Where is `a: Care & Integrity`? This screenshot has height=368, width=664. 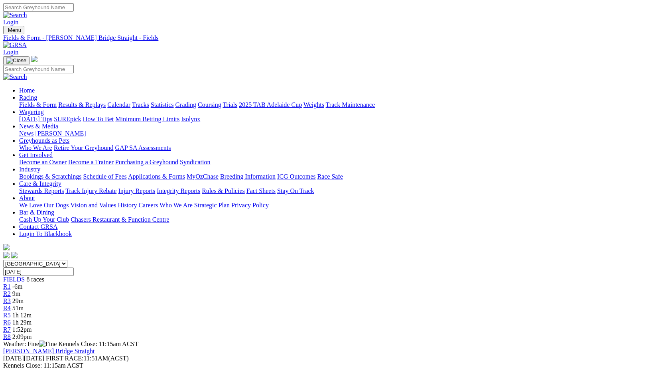
a: Care & Integrity is located at coordinates (40, 183).